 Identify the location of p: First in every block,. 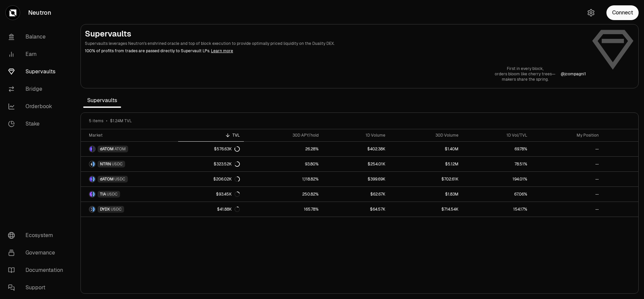
(525, 69).